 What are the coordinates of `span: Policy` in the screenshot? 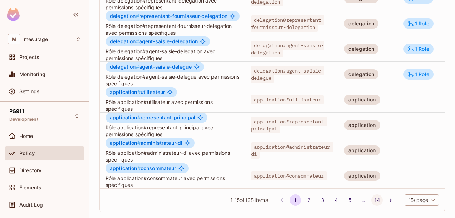 It's located at (27, 153).